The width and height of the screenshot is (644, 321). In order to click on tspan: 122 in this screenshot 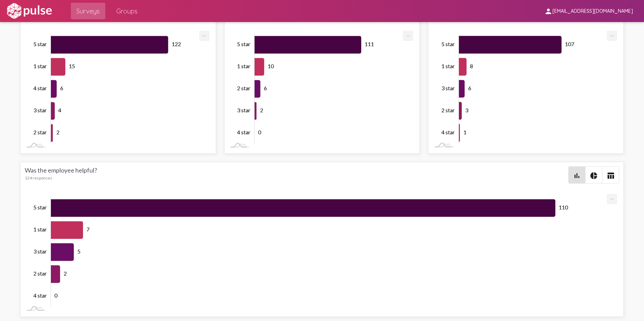, I will do `click(176, 44)`.